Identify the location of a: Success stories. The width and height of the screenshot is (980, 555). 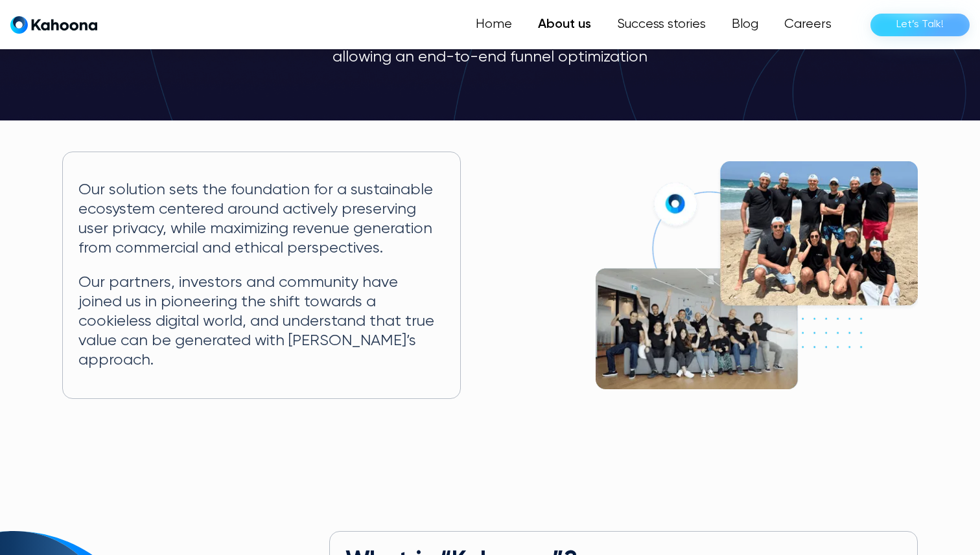
(661, 25).